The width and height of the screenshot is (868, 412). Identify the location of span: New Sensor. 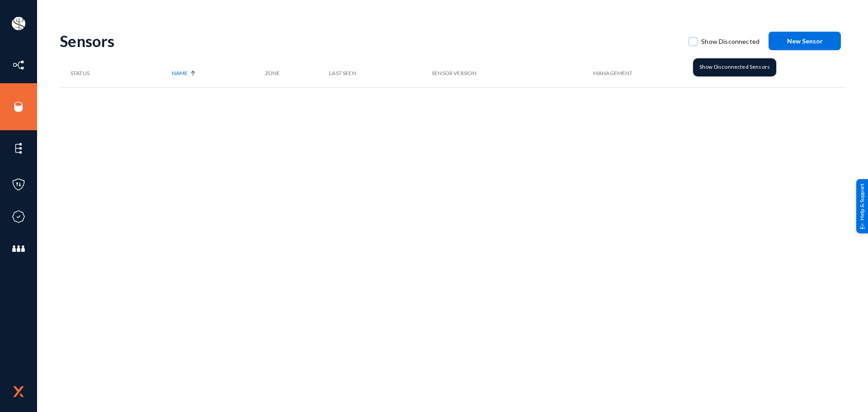
(805, 41).